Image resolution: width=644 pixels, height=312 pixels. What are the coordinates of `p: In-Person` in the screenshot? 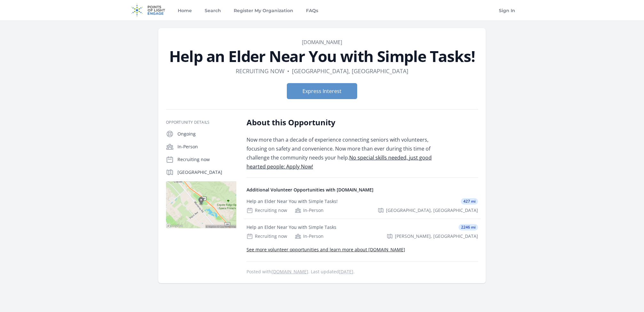 It's located at (207, 147).